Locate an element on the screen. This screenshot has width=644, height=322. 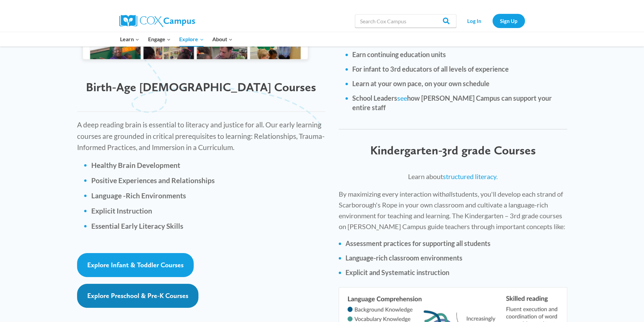
input: Search Cox Campus is located at coordinates (406, 21).